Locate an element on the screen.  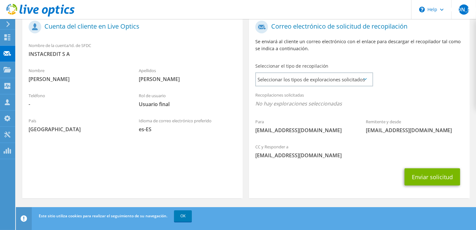
div: Teléfono is located at coordinates (77, 100).